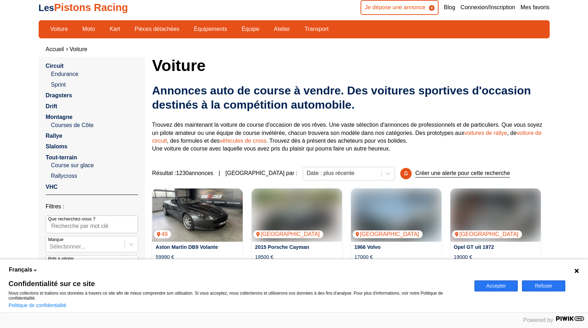  Describe the element at coordinates (351, 137) in the screenshot. I see `p: Trouvez dès maintenant la voiture de course d'occasion de vos rêves. Une vaste sélection d'annonc...` at that location.